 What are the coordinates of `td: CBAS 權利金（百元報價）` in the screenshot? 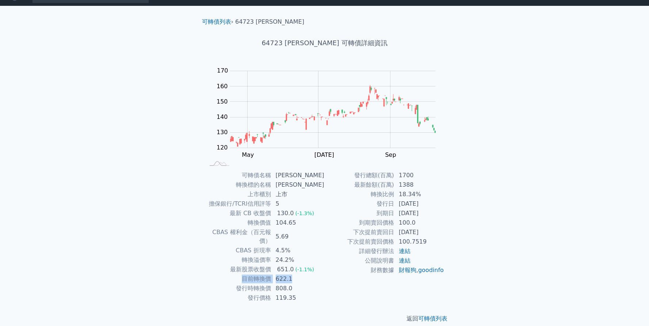 It's located at (238, 237).